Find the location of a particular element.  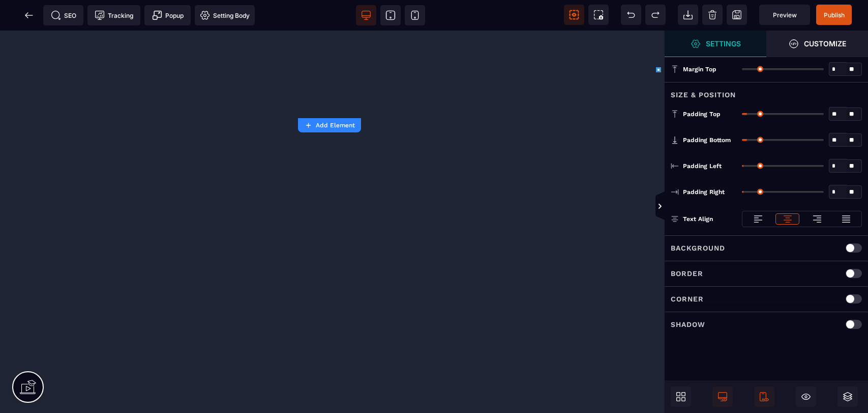

span: View desktop is located at coordinates (366, 15).